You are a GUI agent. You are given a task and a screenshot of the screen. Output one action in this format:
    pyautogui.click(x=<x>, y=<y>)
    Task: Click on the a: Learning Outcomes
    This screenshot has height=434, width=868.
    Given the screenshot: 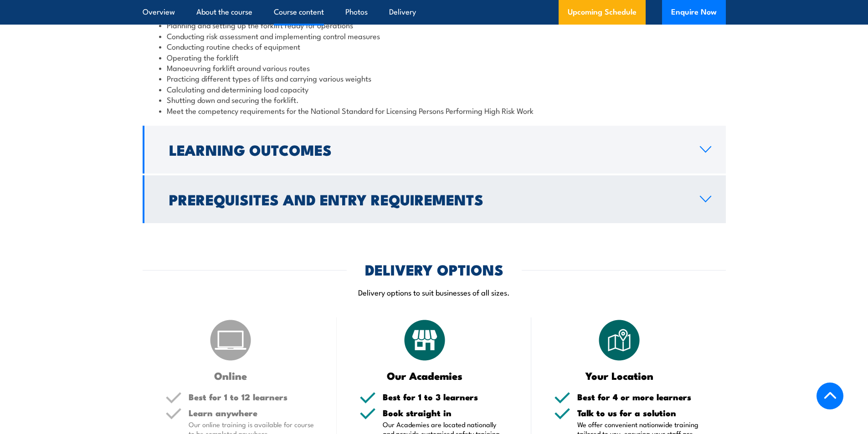 What is the action you would take?
    pyautogui.click(x=434, y=150)
    